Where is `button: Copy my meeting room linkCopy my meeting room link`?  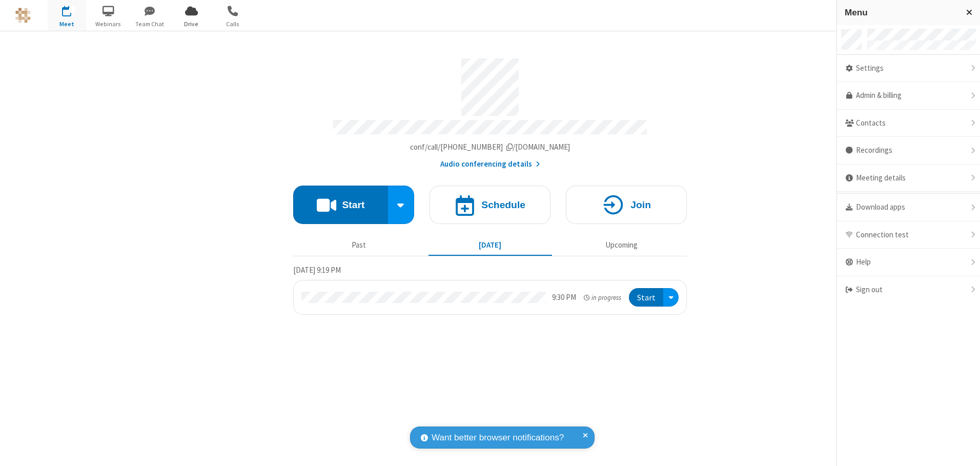 button: Copy my meeting room linkCopy my meeting room link is located at coordinates (490, 147).